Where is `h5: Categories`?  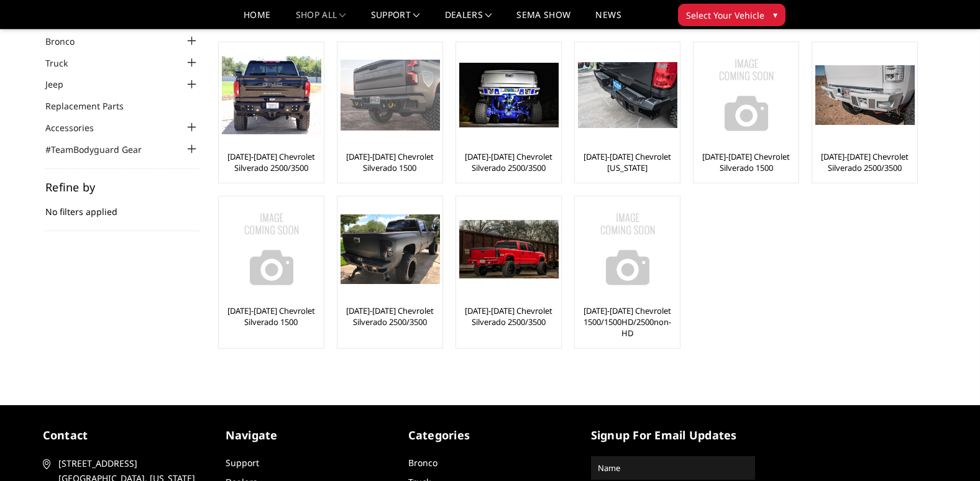 h5: Categories is located at coordinates (490, 436).